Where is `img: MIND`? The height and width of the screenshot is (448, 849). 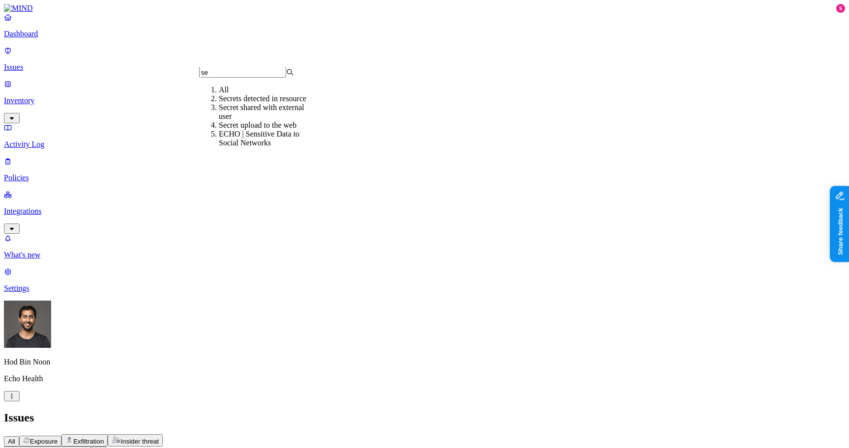
img: MIND is located at coordinates (18, 8).